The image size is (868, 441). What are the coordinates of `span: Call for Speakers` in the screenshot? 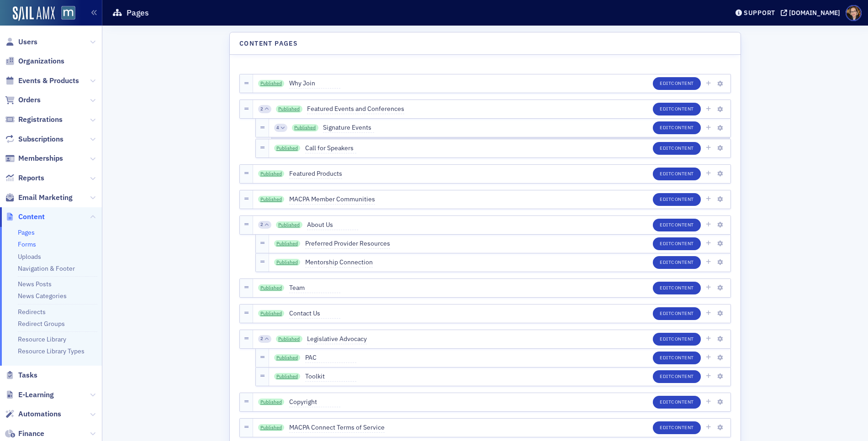 It's located at (330, 149).